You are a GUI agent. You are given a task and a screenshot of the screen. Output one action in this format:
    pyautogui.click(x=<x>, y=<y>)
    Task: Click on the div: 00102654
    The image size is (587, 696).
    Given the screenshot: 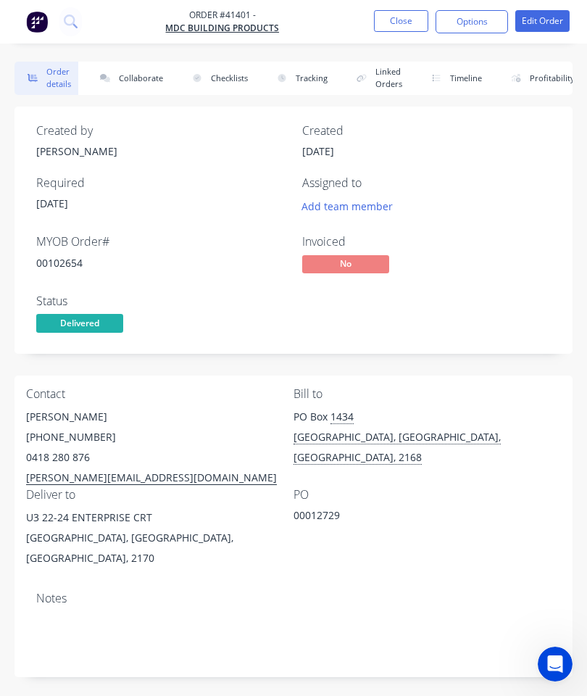 What is the action you would take?
    pyautogui.click(x=160, y=262)
    